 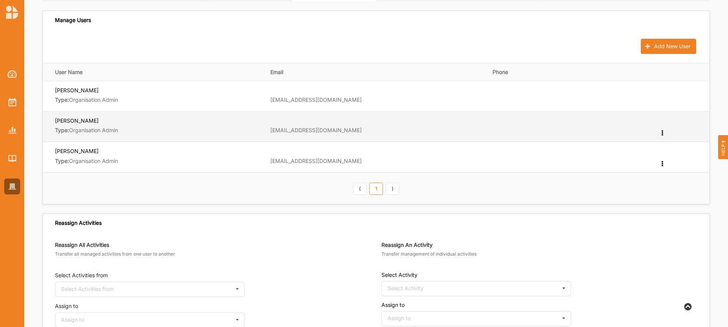 What do you see at coordinates (12, 12) in the screenshot?
I see `img: logo` at bounding box center [12, 12].